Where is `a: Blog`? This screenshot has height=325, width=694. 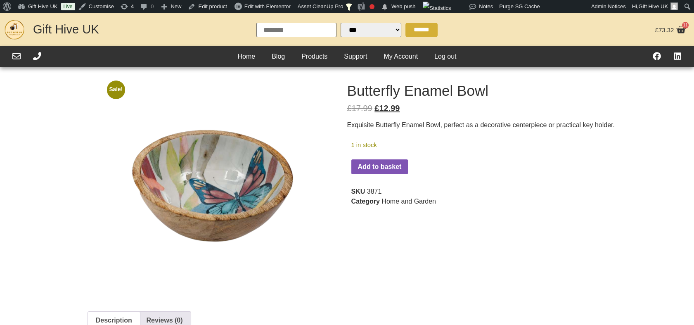
a: Blog is located at coordinates (278, 57).